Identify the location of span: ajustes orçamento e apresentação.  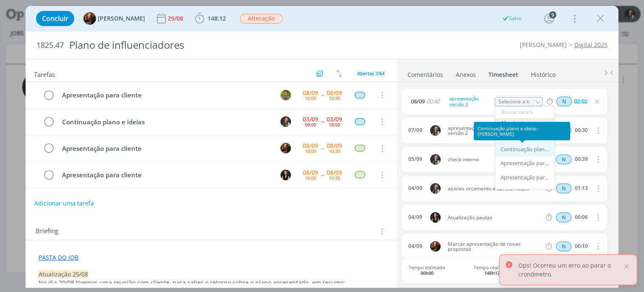
(495, 189).